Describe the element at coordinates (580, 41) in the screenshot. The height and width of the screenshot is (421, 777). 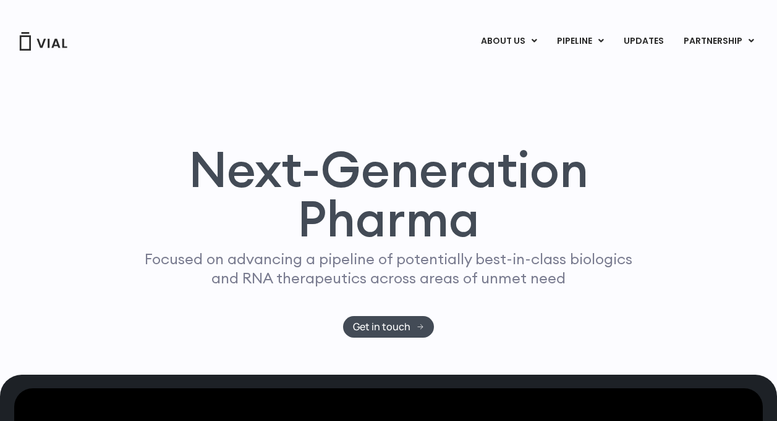
I see `a: PIPELINEMenu Toggle` at that location.